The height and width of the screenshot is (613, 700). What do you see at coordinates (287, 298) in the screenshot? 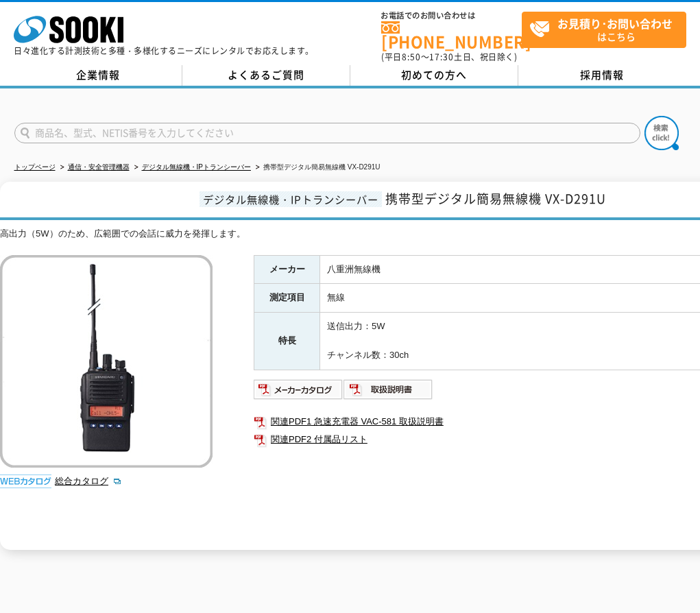
I see `th: 測定項目` at bounding box center [287, 298].